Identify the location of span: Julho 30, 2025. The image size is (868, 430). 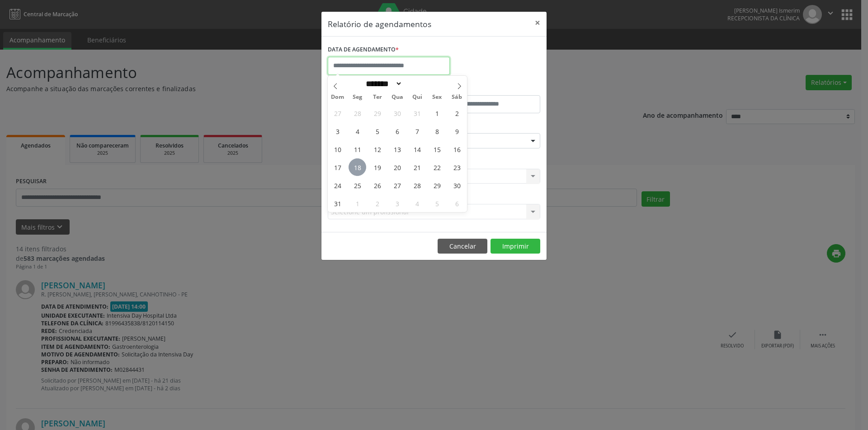
(396, 113).